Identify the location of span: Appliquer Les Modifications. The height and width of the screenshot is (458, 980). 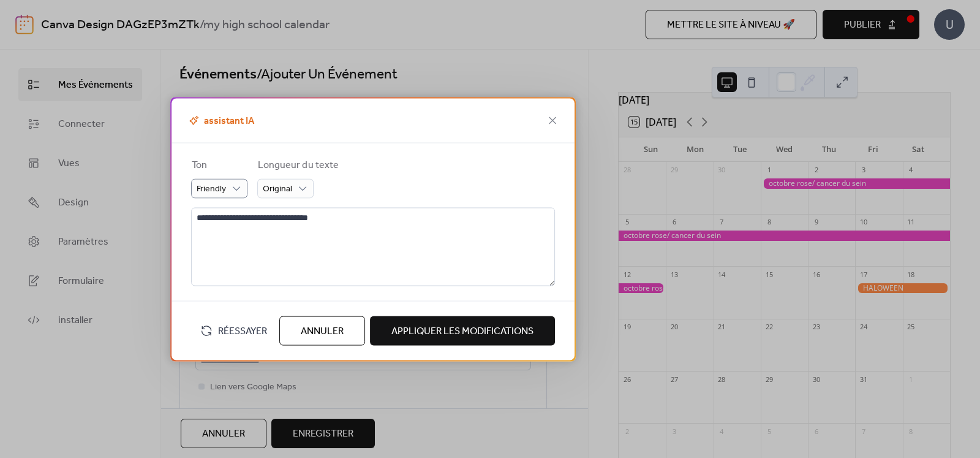
(463, 331).